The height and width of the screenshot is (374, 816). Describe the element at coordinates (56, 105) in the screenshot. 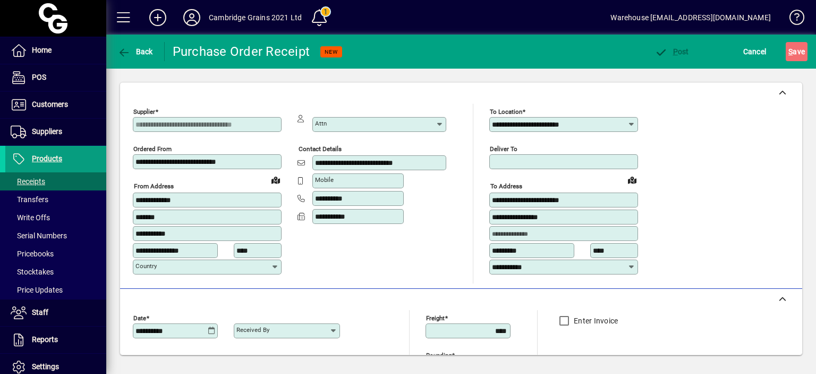

I see `a: Customers` at that location.